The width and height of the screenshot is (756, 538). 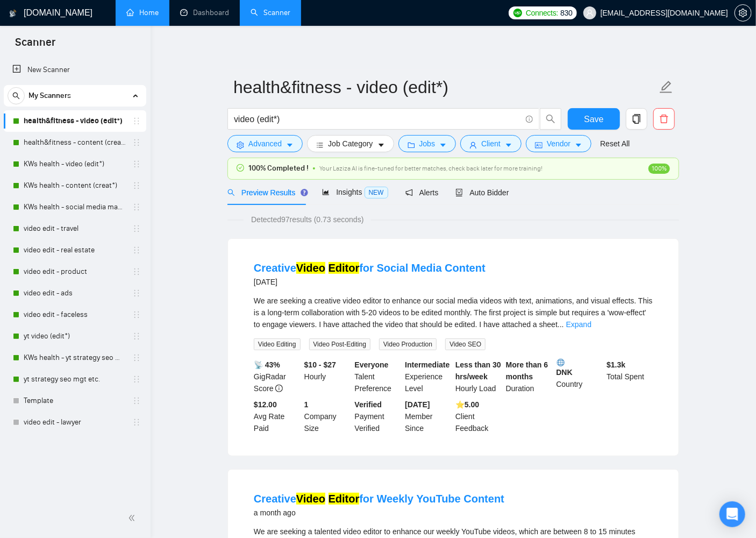 I want to click on span: 830, so click(x=567, y=13).